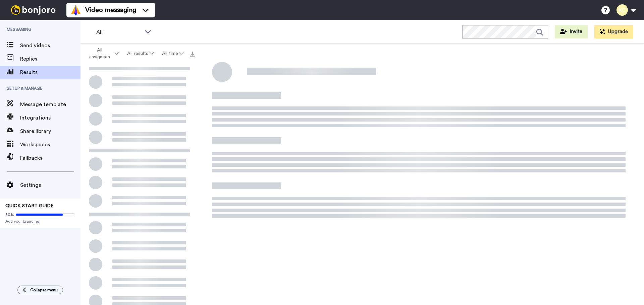  I want to click on a: Invite, so click(571, 32).